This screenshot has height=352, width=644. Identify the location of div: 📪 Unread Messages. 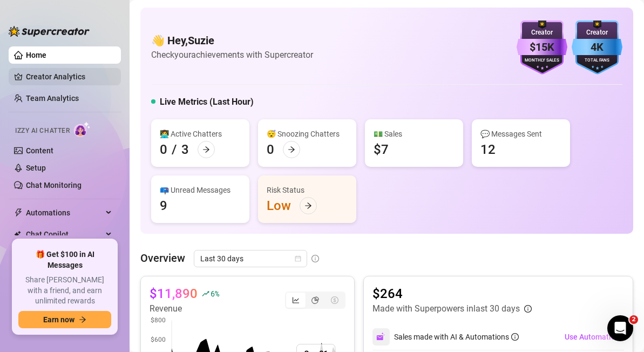
(200, 190).